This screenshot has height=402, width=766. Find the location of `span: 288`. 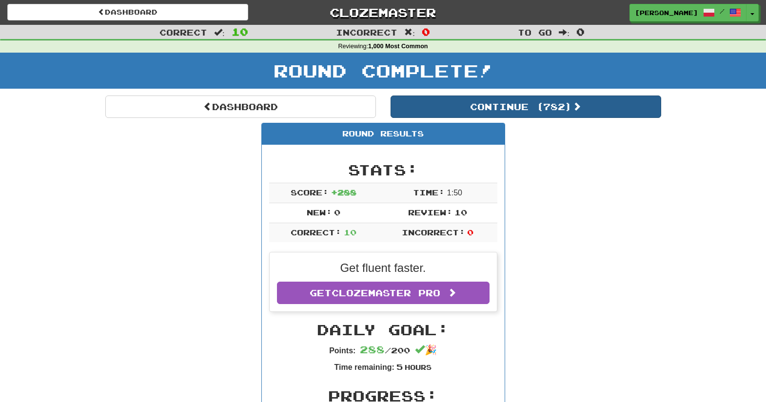

span: 288 is located at coordinates (372, 350).